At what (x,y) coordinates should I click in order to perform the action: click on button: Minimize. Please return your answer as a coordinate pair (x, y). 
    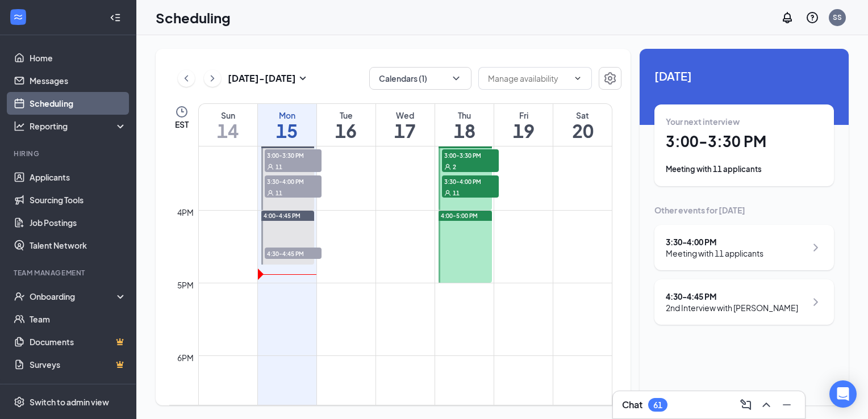
    Looking at the image, I should click on (787, 405).